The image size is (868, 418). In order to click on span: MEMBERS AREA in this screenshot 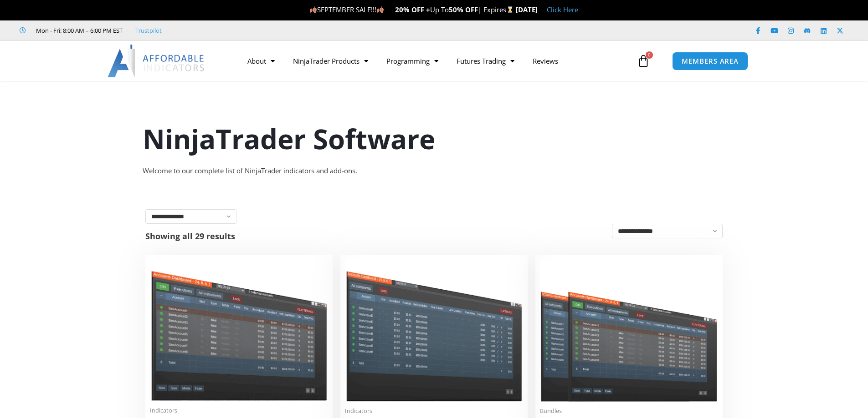, I will do `click(710, 61)`.